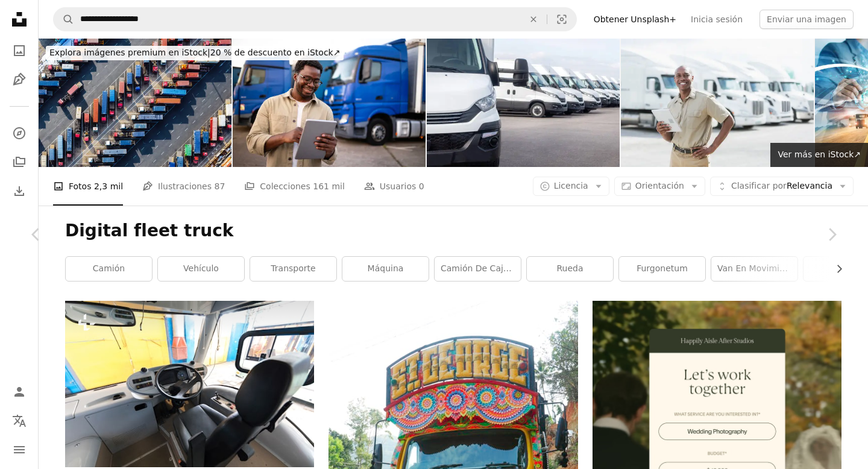 This screenshot has height=469, width=868. I want to click on a: rueda, so click(570, 269).